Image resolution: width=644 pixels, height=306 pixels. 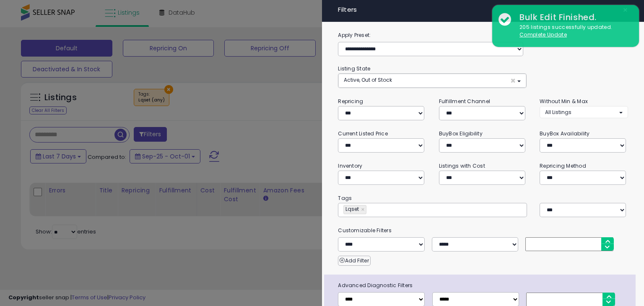 What do you see at coordinates (368, 79) in the screenshot?
I see `span: Active, Out of Stock` at bounding box center [368, 79].